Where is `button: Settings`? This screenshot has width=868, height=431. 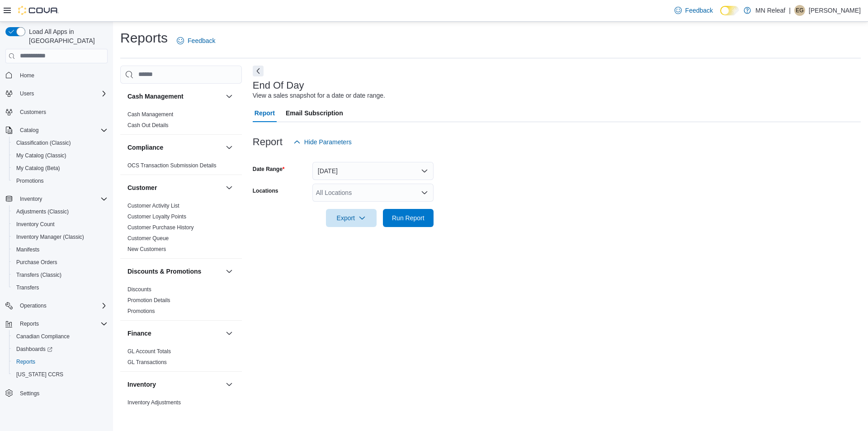 button: Settings is located at coordinates (56, 393).